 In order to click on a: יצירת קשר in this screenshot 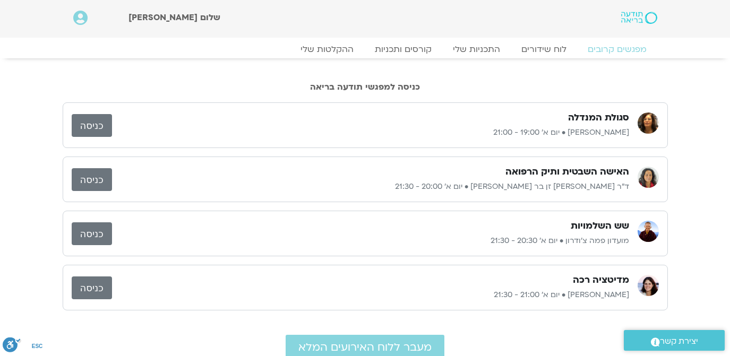, I will do `click(674, 340)`.